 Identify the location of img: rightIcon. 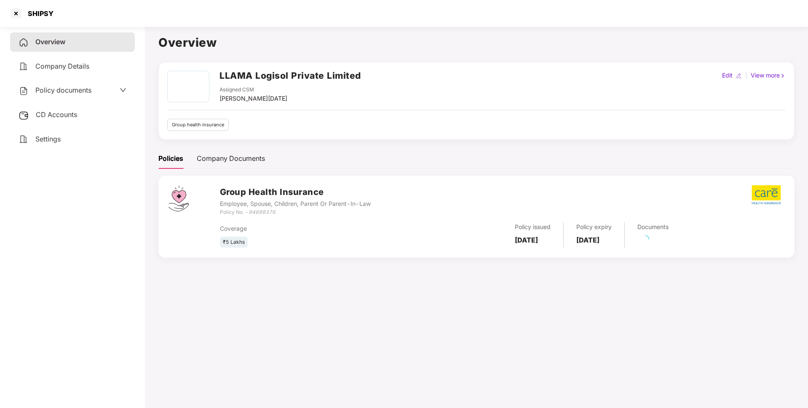
(783, 76).